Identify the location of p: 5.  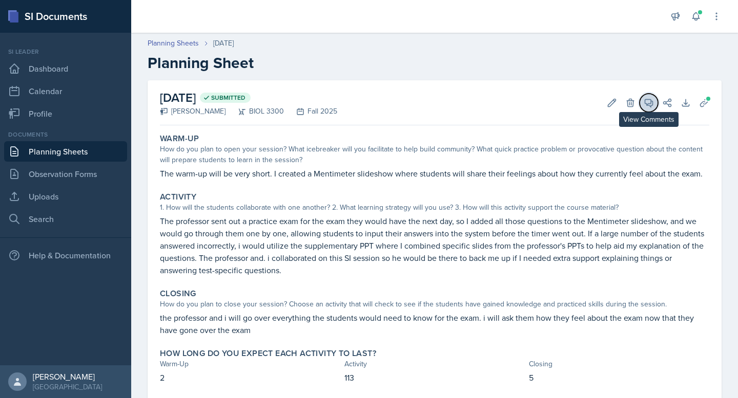
(619, 378).